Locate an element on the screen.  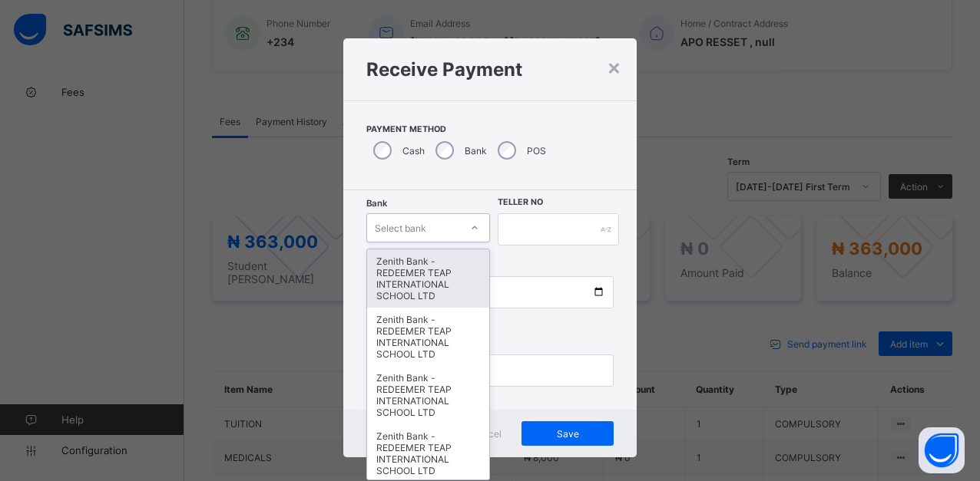
button: Open asap is located at coordinates (942, 450).